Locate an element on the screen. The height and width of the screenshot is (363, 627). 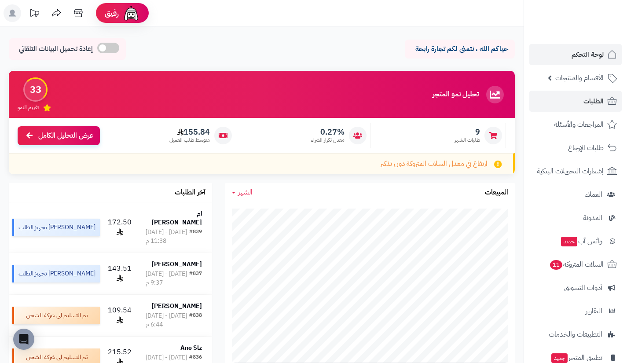
td: 172.50 is located at coordinates (119, 228).